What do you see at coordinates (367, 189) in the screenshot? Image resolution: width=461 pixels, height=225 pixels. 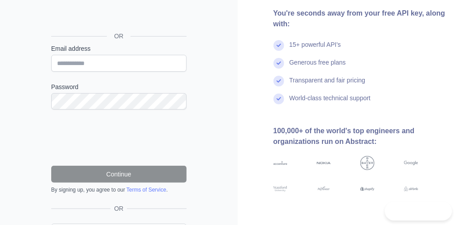 I see `img: shopify` at bounding box center [367, 189].